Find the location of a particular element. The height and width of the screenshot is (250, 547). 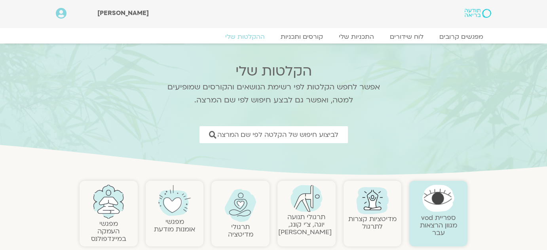

span: לביצוע חיפוש של הקלטה לפי שם המרצה is located at coordinates (278, 134).